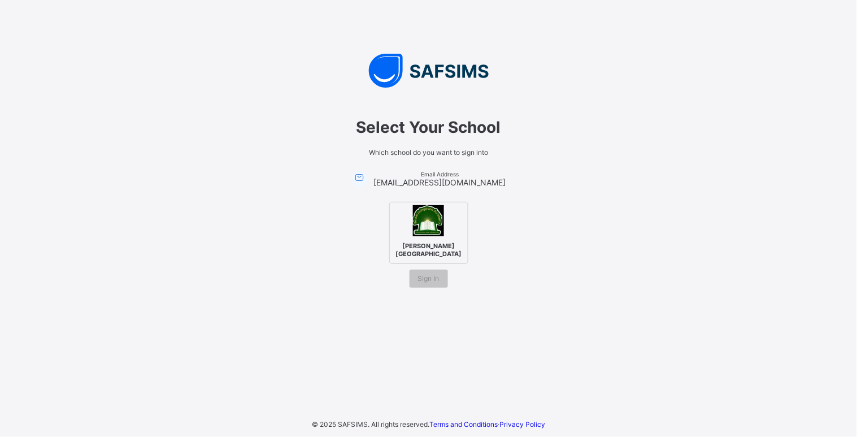 The width and height of the screenshot is (857, 437). Describe the element at coordinates (440, 174) in the screenshot. I see `span: Email Address` at that location.